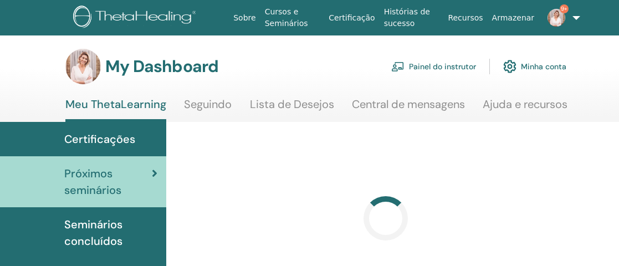 Image resolution: width=619 pixels, height=266 pixels. I want to click on a: Histórias de sucesso, so click(412, 18).